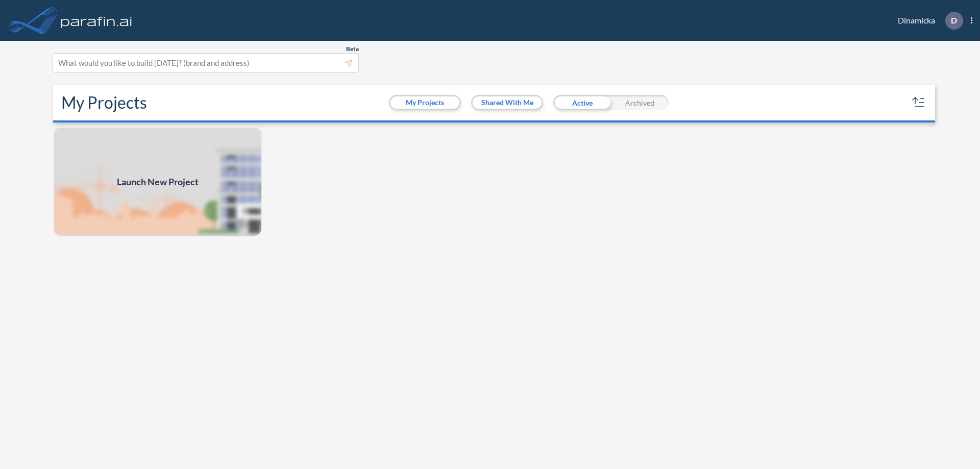 The height and width of the screenshot is (469, 980). Describe the element at coordinates (158, 181) in the screenshot. I see `img: add` at that location.